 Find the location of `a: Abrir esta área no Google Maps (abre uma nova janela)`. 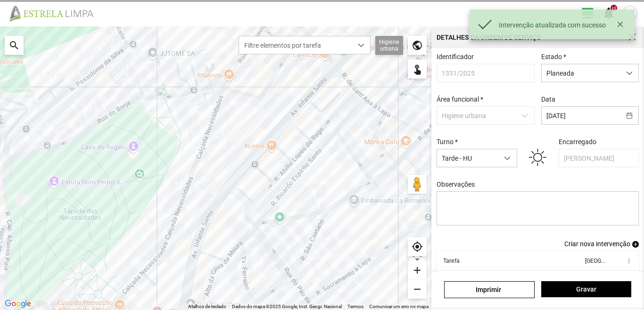

a: Abrir esta área no Google Maps (abre uma nova janela) is located at coordinates (18, 304).